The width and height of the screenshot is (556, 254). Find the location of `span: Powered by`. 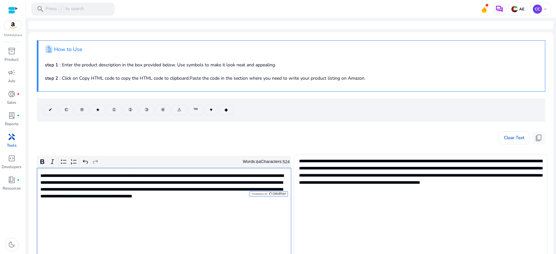

span: Powered by is located at coordinates (259, 194).